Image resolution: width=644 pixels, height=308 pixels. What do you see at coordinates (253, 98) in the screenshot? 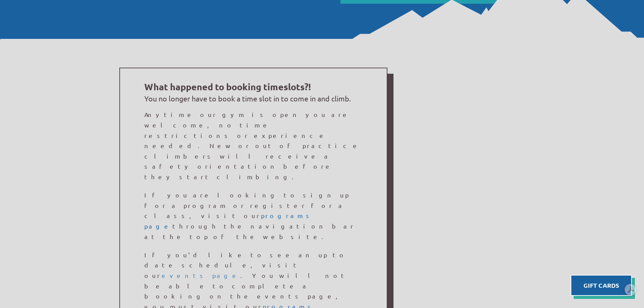
I see `h2: You no longer have to book a time slot in to come in and climb.` at bounding box center [253, 98].